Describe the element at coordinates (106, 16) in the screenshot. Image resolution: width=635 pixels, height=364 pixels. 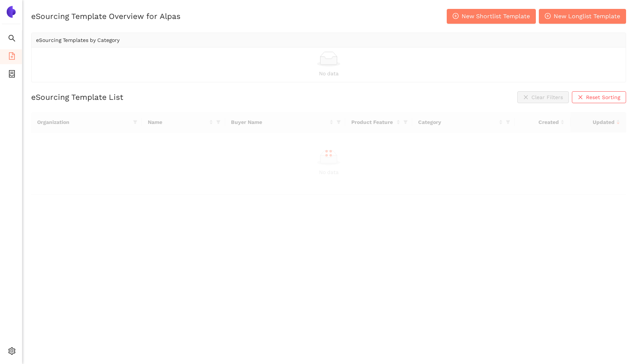
I see `h2: eSourcing Template Overview for Alpas` at that location.